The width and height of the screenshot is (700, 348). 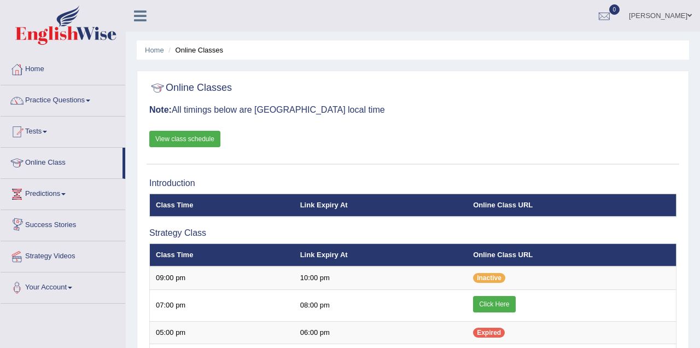 What do you see at coordinates (63, 99) in the screenshot?
I see `a: Practice Questions` at bounding box center [63, 99].